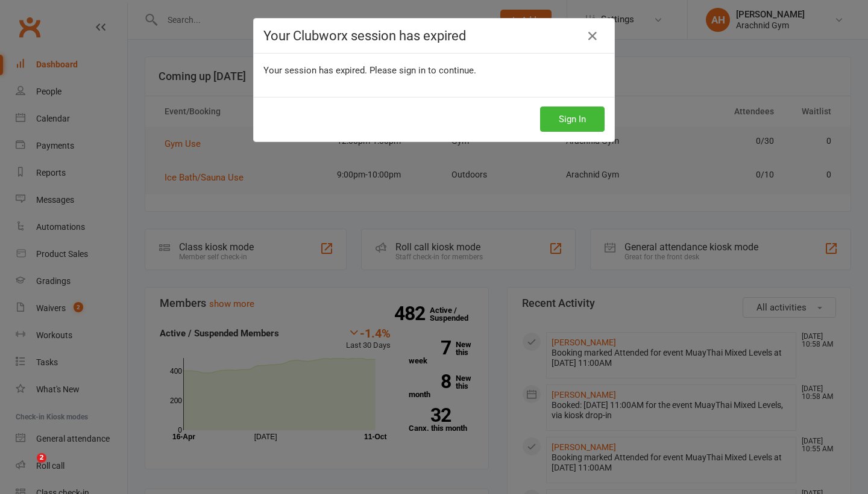  I want to click on h4: Your Clubworx session has expired, so click(434, 35).